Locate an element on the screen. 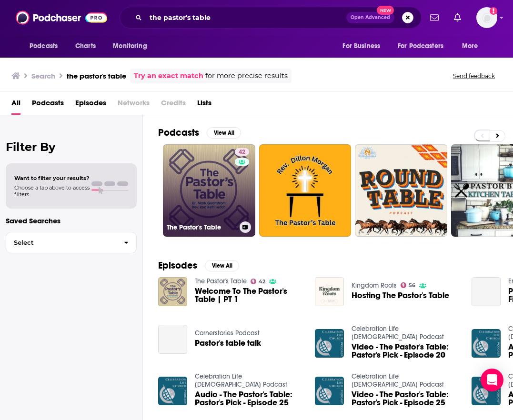 This screenshot has height=420, width=513. span: Charts is located at coordinates (85, 46).